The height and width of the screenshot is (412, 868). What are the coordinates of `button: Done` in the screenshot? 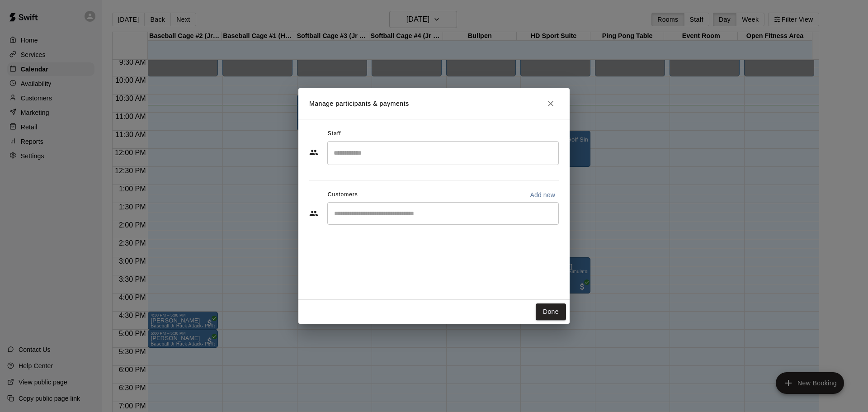 It's located at (551, 312).